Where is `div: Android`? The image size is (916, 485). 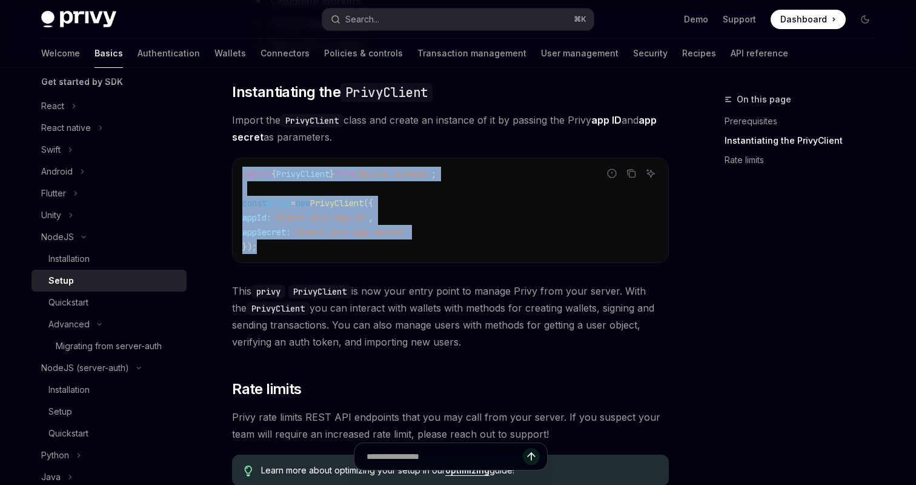
div: Android is located at coordinates (57, 171).